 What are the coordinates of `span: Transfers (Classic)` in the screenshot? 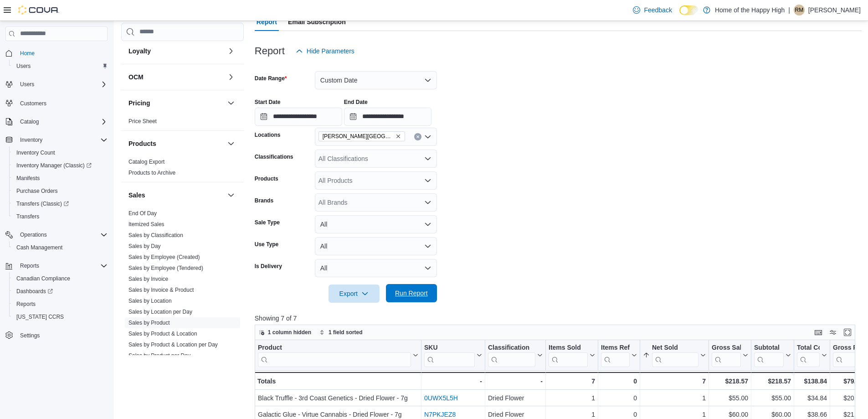 It's located at (43, 204).